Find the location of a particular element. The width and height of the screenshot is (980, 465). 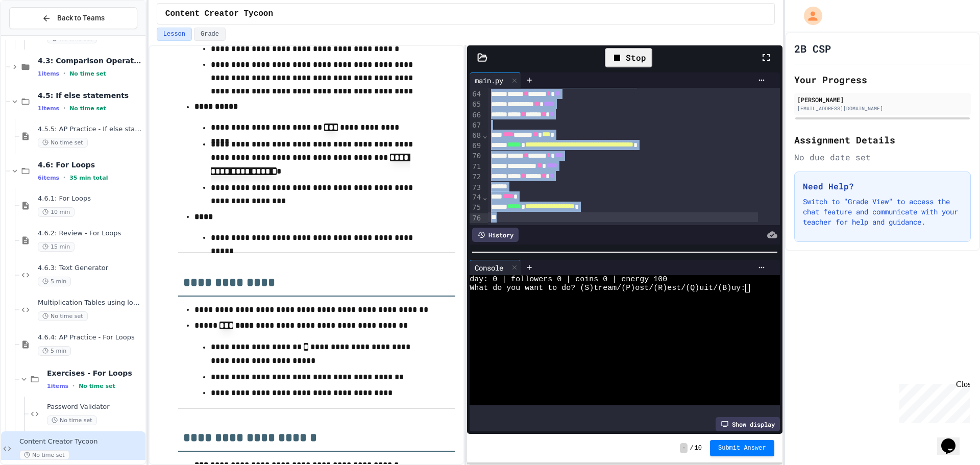

span: 10 min is located at coordinates (56, 212).